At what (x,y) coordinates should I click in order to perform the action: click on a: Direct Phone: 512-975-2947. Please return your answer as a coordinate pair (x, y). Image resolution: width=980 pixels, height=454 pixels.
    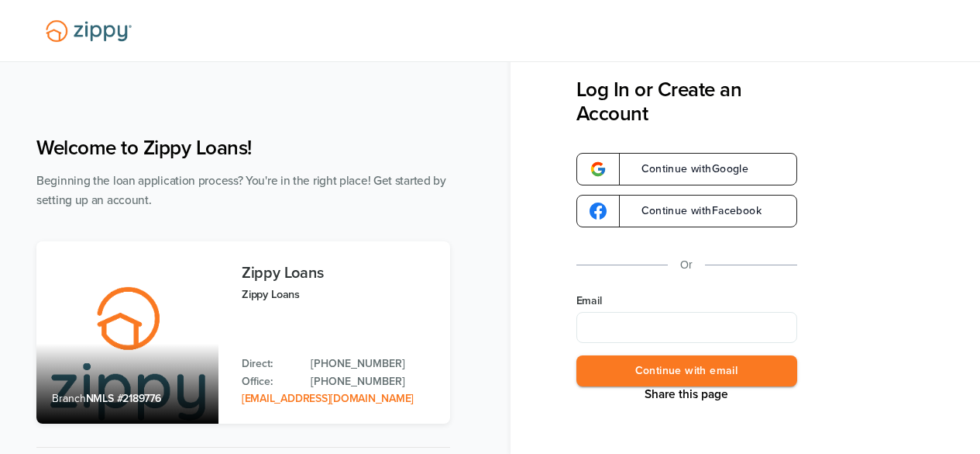
    Looking at the image, I should click on (372, 364).